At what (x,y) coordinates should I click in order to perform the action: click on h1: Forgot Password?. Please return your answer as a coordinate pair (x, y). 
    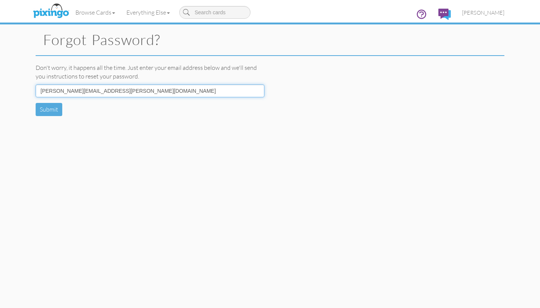
    Looking at the image, I should click on (274, 40).